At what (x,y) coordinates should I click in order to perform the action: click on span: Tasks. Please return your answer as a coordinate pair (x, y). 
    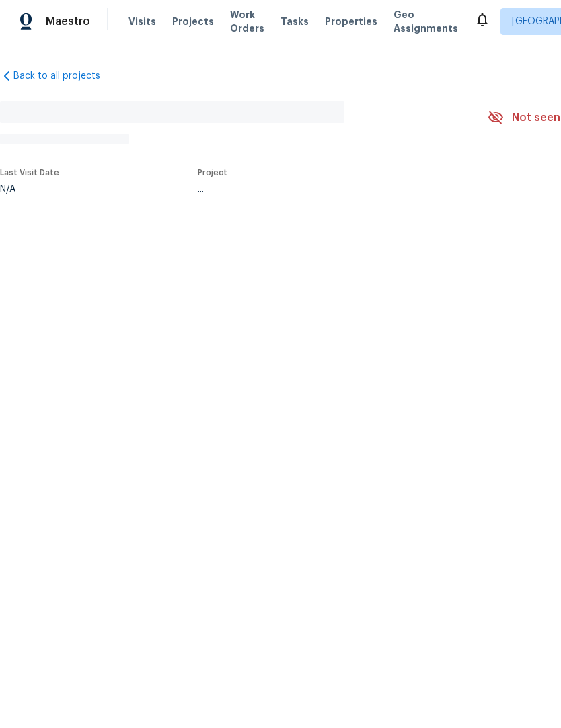
    Looking at the image, I should click on (295, 21).